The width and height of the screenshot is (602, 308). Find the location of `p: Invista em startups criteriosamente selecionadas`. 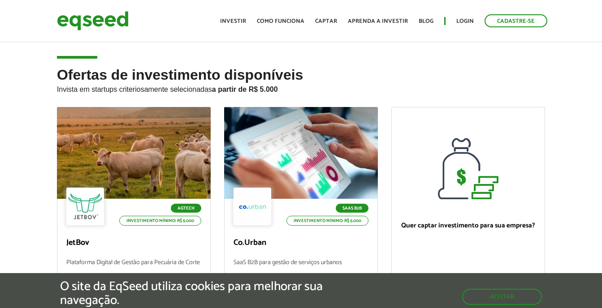

p: Invista em startups criteriosamente selecionadas is located at coordinates (301, 88).